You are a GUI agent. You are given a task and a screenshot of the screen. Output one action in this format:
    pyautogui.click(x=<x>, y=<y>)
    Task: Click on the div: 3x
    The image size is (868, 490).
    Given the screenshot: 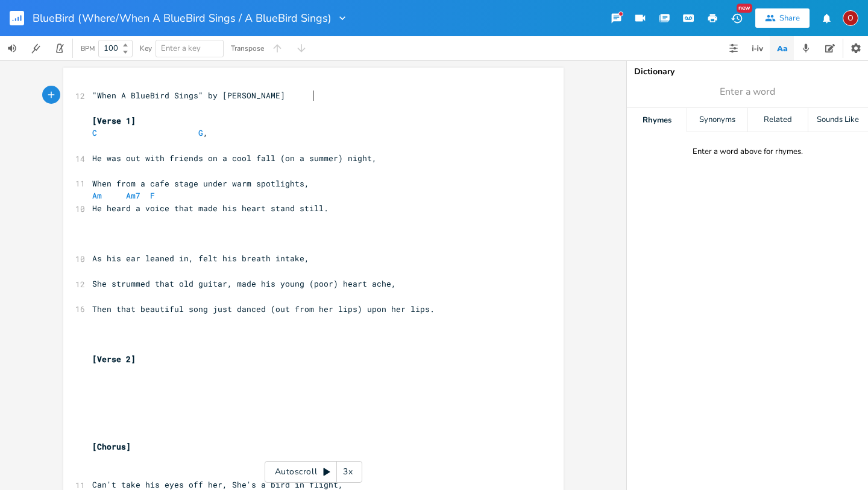 What is the action you would take?
    pyautogui.click(x=348, y=472)
    